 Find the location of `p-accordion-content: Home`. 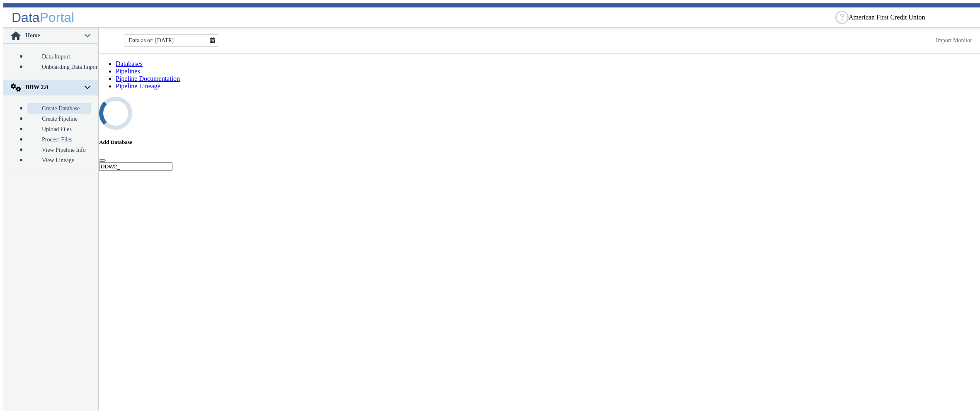

p-accordion-content: Home is located at coordinates (51, 61).